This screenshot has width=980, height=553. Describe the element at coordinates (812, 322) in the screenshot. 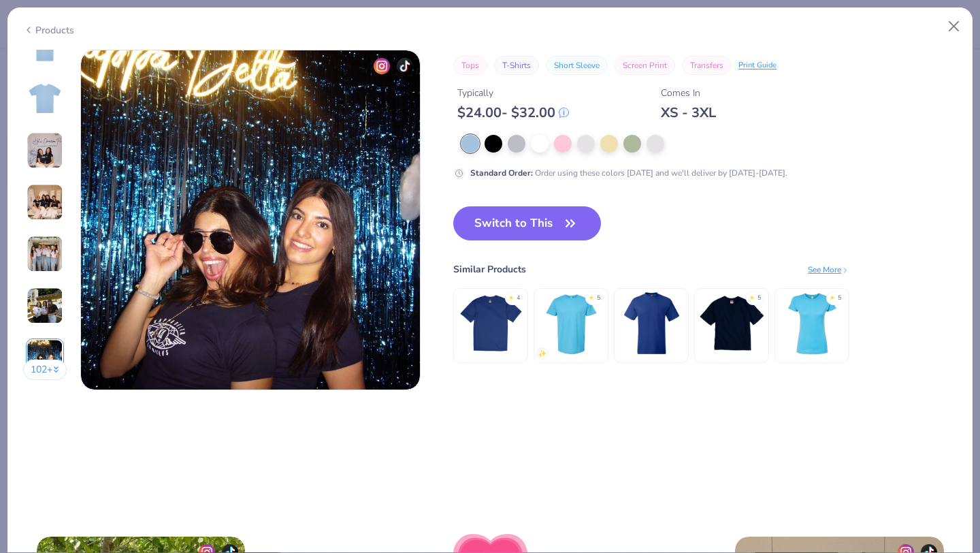

I see `img: Tultex Women's Fine Jersey Slim Fit T-Shirt` at that location.